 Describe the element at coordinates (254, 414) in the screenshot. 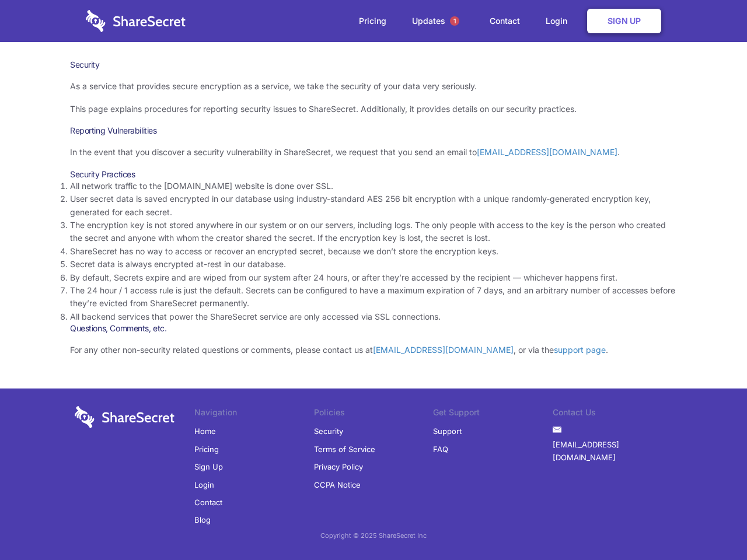

I see `li: Navigation` at that location.